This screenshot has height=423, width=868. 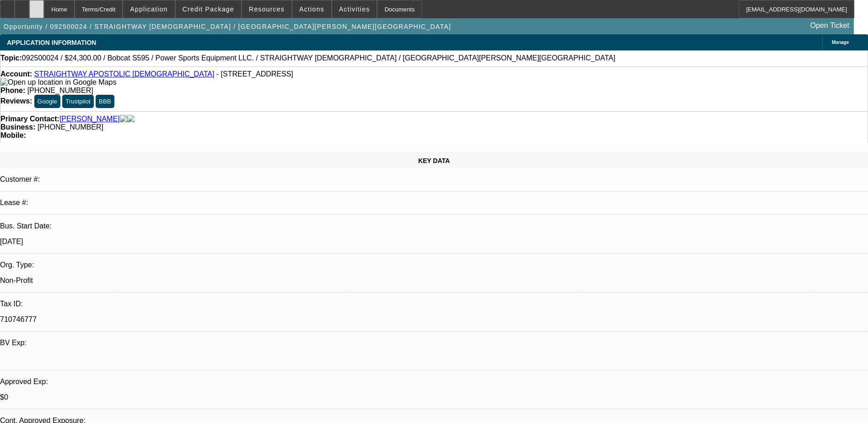 What do you see at coordinates (149, 9) in the screenshot?
I see `button: Application` at bounding box center [149, 9].